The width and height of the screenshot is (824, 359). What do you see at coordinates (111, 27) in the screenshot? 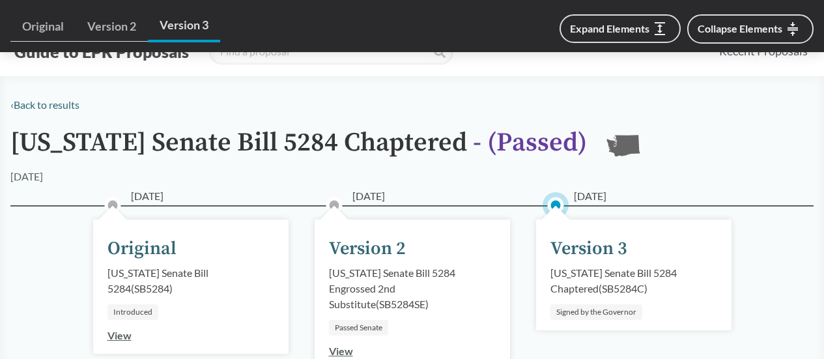
I see `a: Version 2` at bounding box center [111, 27].